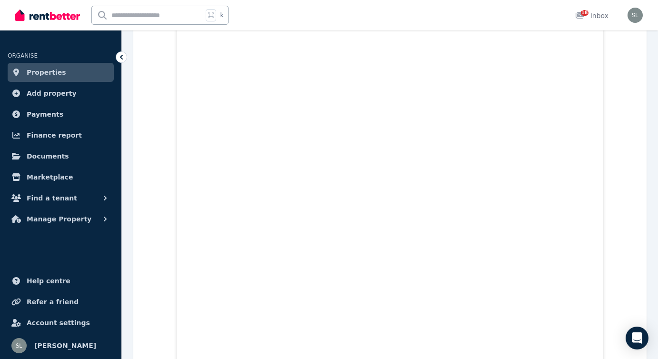 The width and height of the screenshot is (658, 359). What do you see at coordinates (59, 219) in the screenshot?
I see `span: Manage Property` at bounding box center [59, 219].